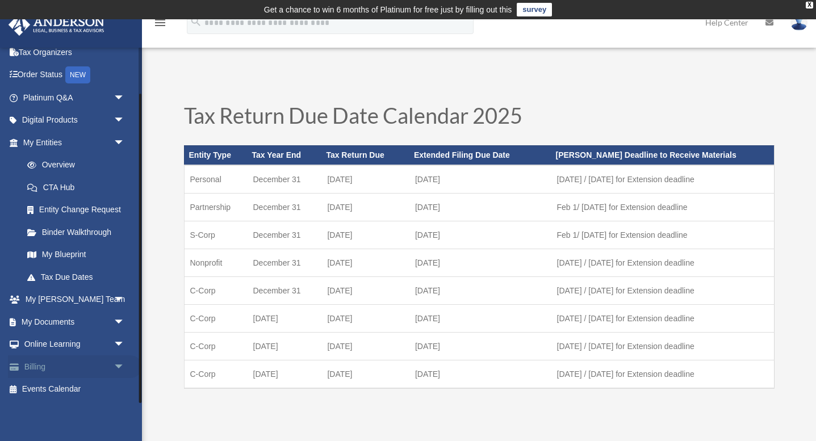 The width and height of the screenshot is (816, 441). What do you see at coordinates (78, 75) in the screenshot?
I see `div: NEW` at bounding box center [78, 75].